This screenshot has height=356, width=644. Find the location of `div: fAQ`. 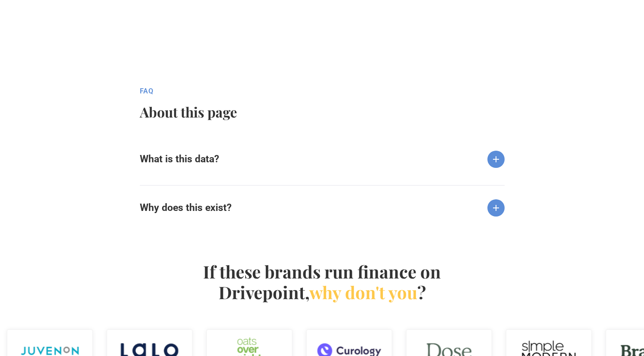

div: fAQ is located at coordinates (305, 91).